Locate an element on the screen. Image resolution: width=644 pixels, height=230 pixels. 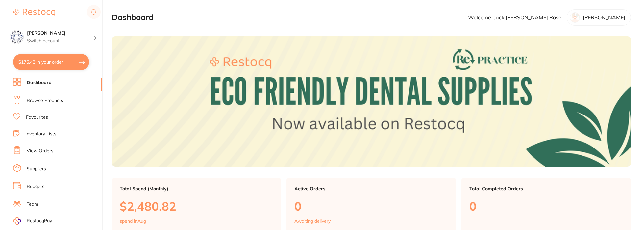
p: spend in Aug is located at coordinates (133, 221).